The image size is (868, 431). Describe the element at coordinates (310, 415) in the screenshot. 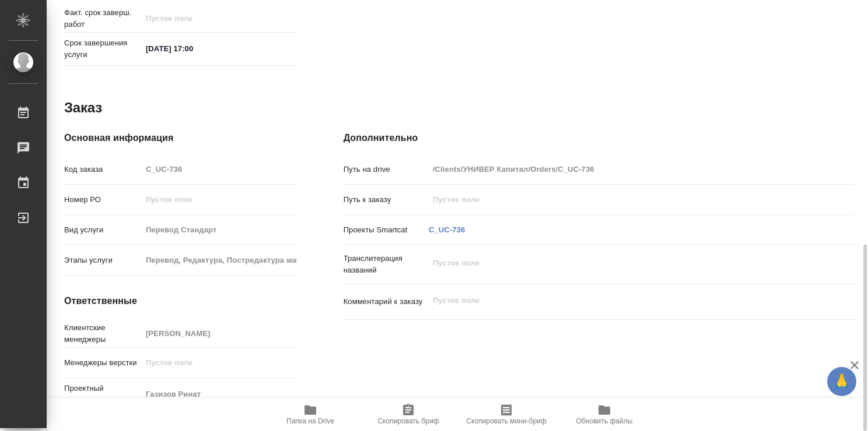

I see `button: Папка на Drive` at that location.